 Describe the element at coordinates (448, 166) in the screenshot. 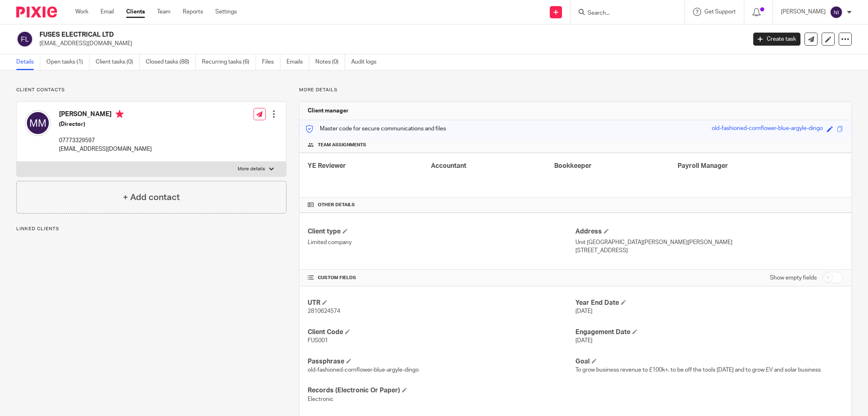

I see `span: Accountant` at that location.